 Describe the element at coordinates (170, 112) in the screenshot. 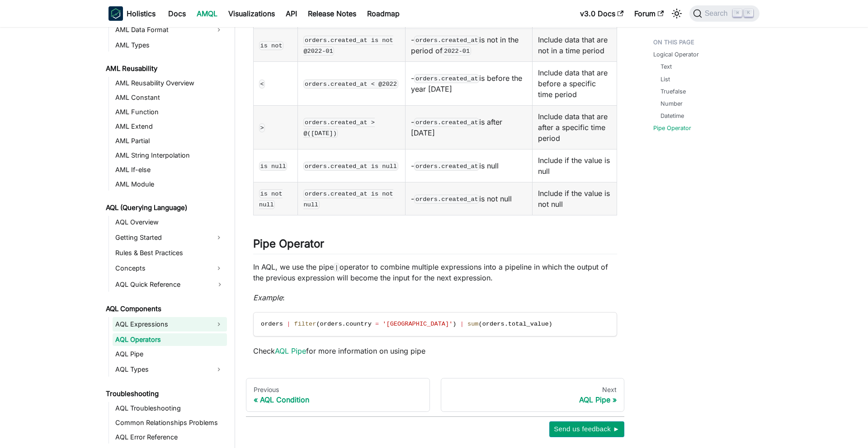

I see `a: AML Function` at that location.